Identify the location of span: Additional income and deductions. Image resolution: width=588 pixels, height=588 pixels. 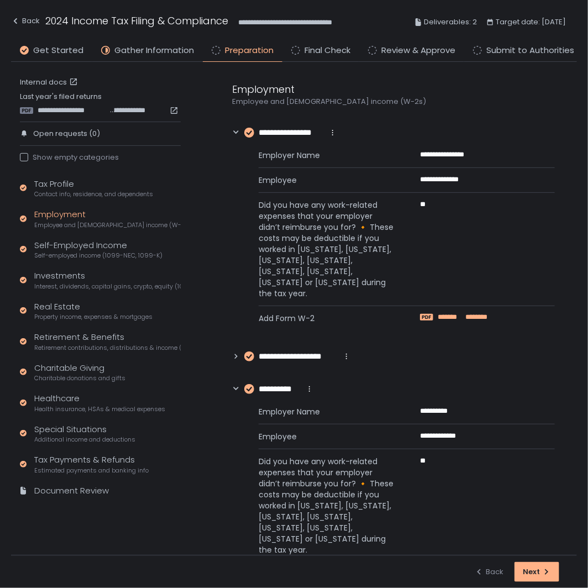
(85, 439).